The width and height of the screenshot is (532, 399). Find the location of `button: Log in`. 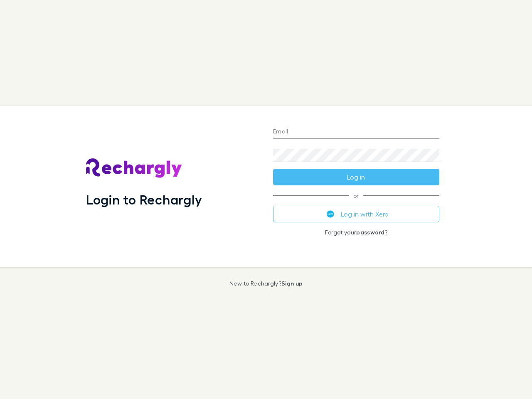

button: Log in is located at coordinates (356, 177).